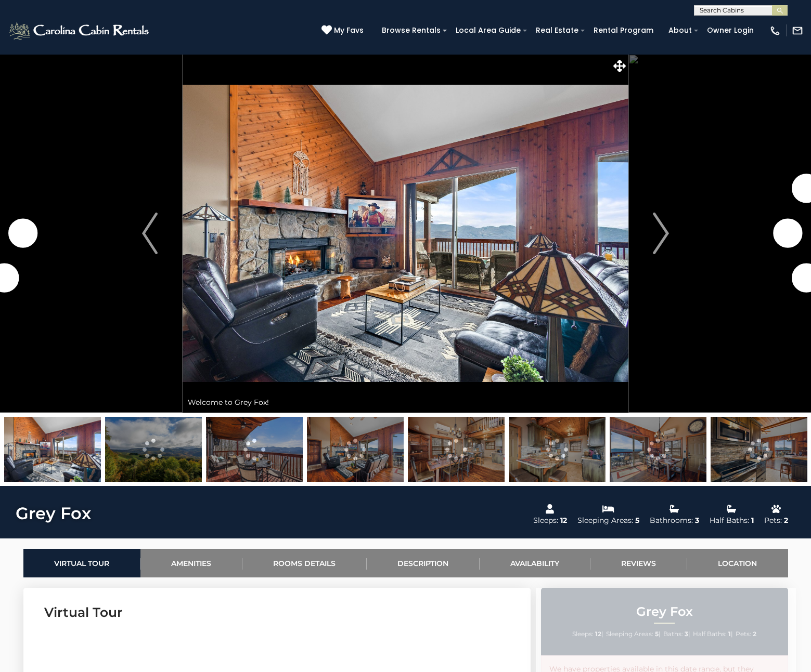 This screenshot has height=672, width=811. What do you see at coordinates (344, 31) in the screenshot?
I see `a: My Favs` at bounding box center [344, 31].